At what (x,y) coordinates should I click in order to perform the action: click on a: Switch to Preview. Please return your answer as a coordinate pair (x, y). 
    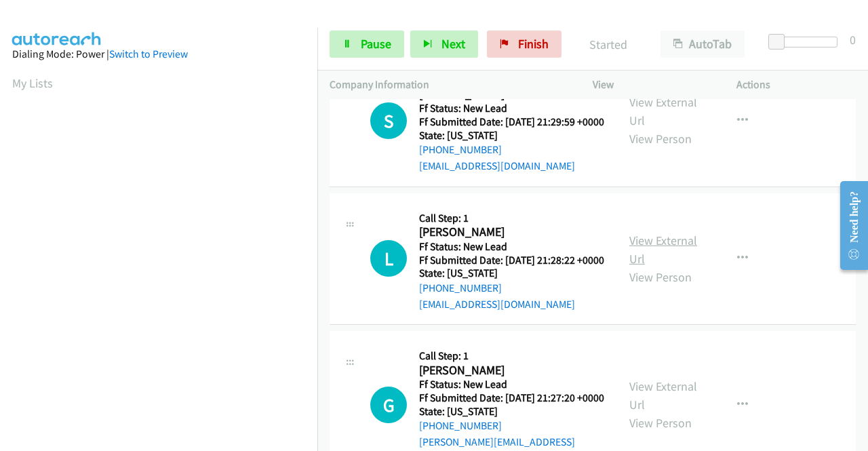
    Looking at the image, I should click on (149, 54).